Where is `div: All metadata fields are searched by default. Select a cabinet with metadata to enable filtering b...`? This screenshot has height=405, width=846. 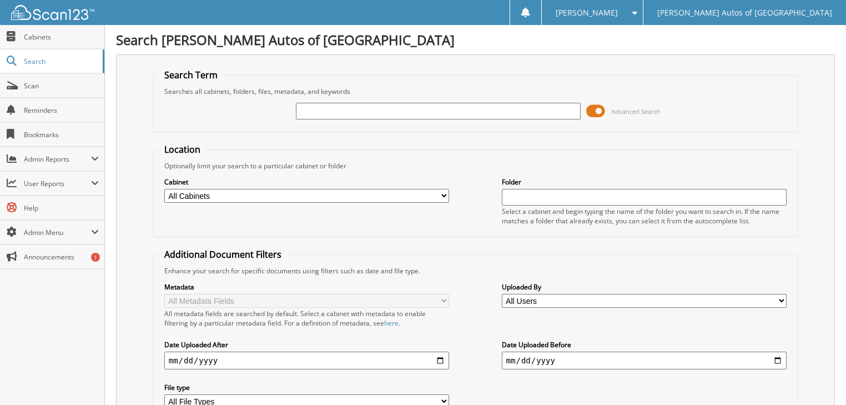
div: All metadata fields are searched by default. Select a cabinet with metadata to enable filtering b... is located at coordinates (307, 318).